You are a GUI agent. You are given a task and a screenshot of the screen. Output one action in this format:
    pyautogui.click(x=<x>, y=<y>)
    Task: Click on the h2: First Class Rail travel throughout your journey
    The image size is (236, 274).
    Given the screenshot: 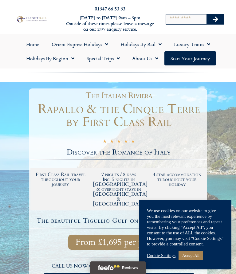 What is the action you would take?
    pyautogui.click(x=60, y=179)
    